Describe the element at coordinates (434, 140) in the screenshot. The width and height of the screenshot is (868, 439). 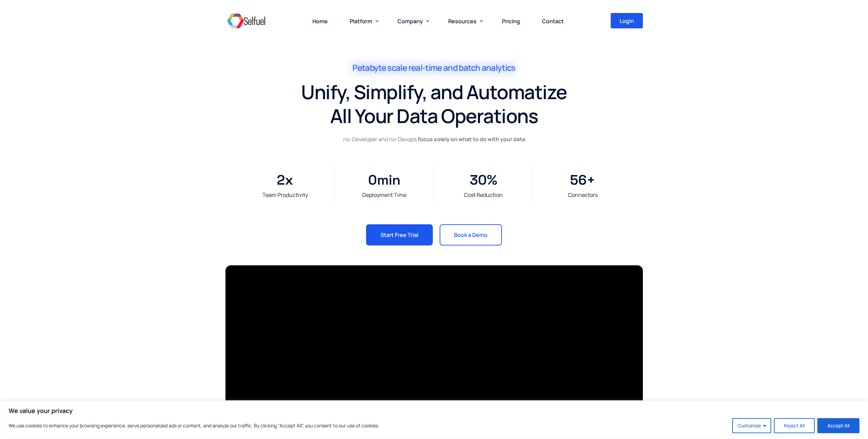
I see `p: no-Developer and no-Devops,` at that location.